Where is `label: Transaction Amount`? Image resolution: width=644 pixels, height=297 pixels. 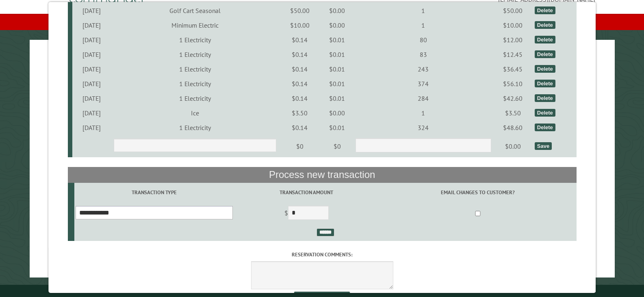
label: Transaction Amount is located at coordinates (306, 192).